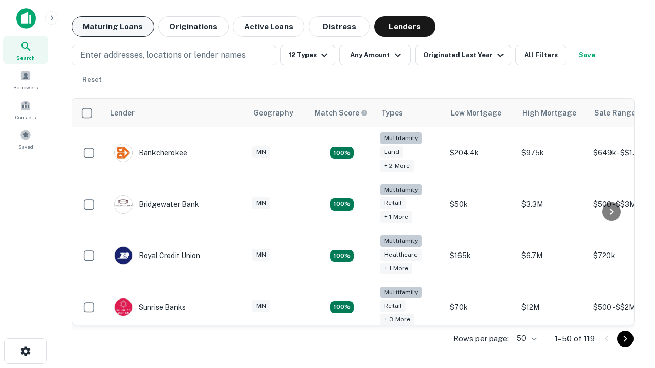 The height and width of the screenshot is (368, 655). I want to click on th: Capitalize uses an advanced AI algorithm to match your search with the best lender. The match sco..., so click(342, 113).